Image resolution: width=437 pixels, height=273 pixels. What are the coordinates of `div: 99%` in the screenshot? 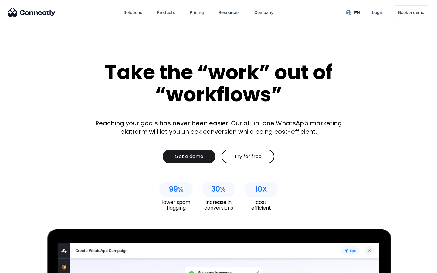 It's located at (176, 190).